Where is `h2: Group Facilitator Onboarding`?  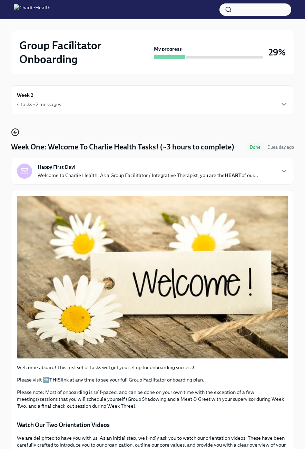 h2: Group Facilitator Onboarding is located at coordinates (85, 52).